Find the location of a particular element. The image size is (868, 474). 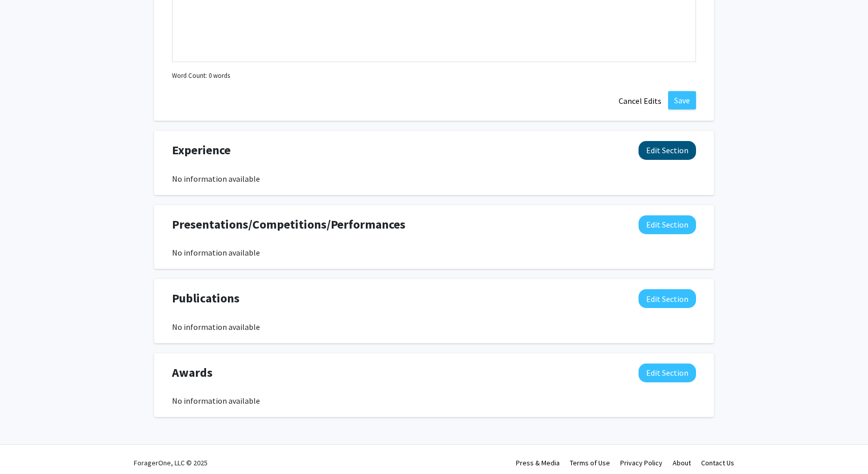

button: Edit Awards is located at coordinates (667, 372).